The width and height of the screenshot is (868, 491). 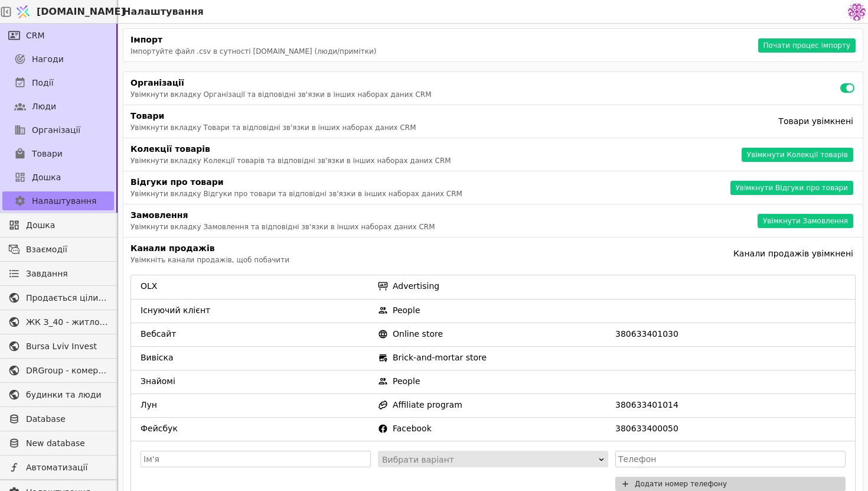 I want to click on span: Організації, so click(x=56, y=130).